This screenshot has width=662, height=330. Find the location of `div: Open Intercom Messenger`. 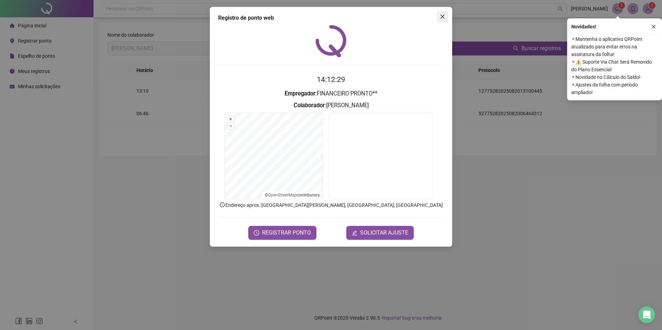

div: Open Intercom Messenger is located at coordinates (646, 315).